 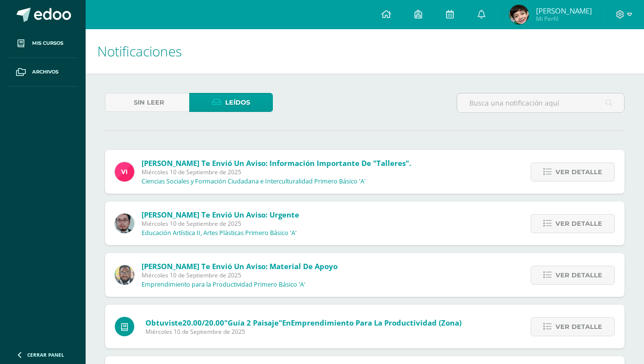 I want to click on input: Busca una notificación aquí, so click(x=541, y=103).